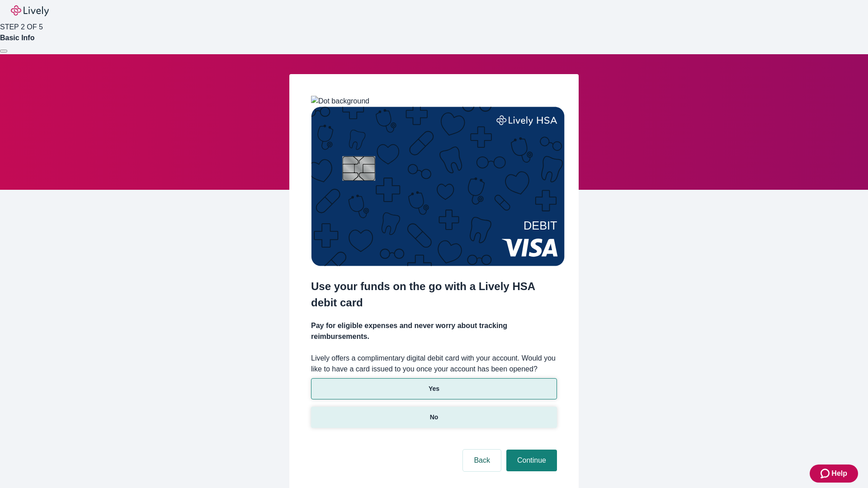 This screenshot has height=488, width=868. What do you see at coordinates (434, 364) in the screenshot?
I see `label: Lively offers a complimentary digital debit card with your account. Would you like to have a card...` at bounding box center [434, 364].